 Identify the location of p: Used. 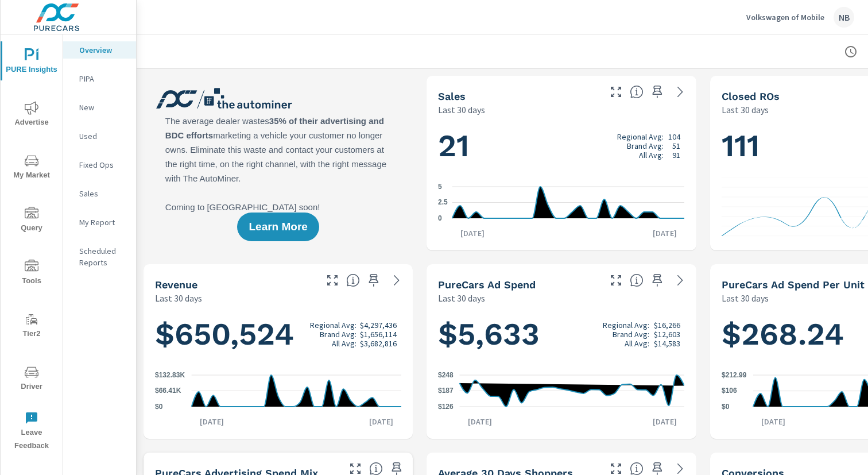
(103, 136).